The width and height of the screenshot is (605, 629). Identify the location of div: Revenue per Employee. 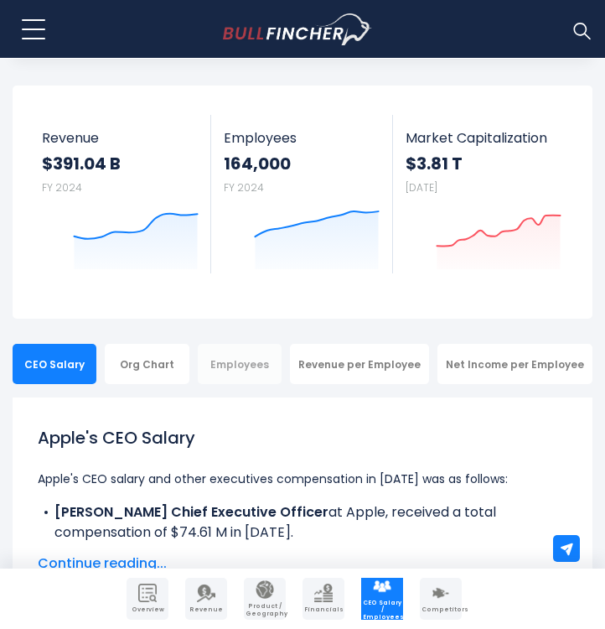
(360, 364).